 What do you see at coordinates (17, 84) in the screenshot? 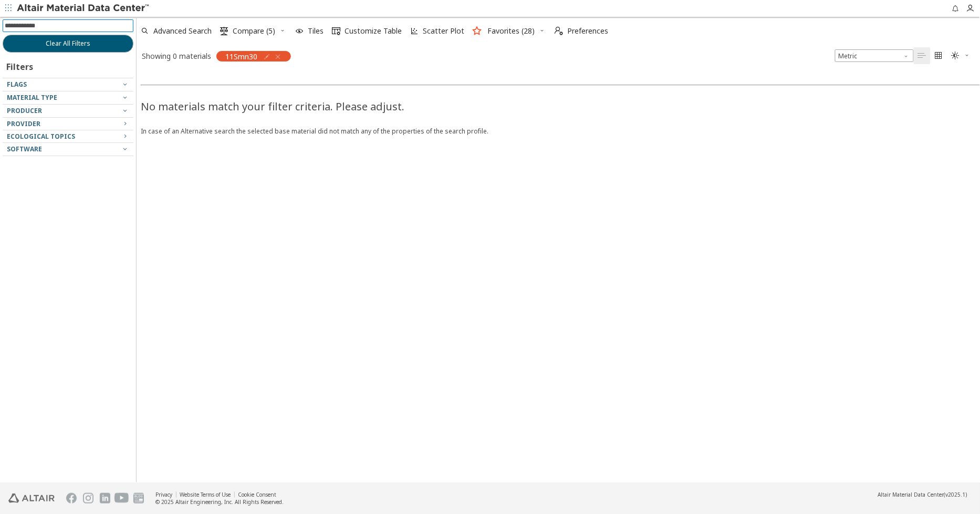
I see `span: Flags` at bounding box center [17, 84].